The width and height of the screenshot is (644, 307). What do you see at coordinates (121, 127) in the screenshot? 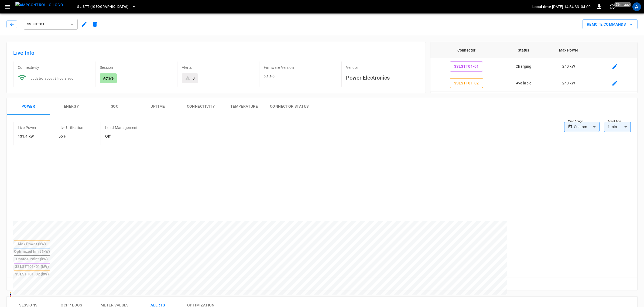
I see `p: Load Management` at bounding box center [121, 127].